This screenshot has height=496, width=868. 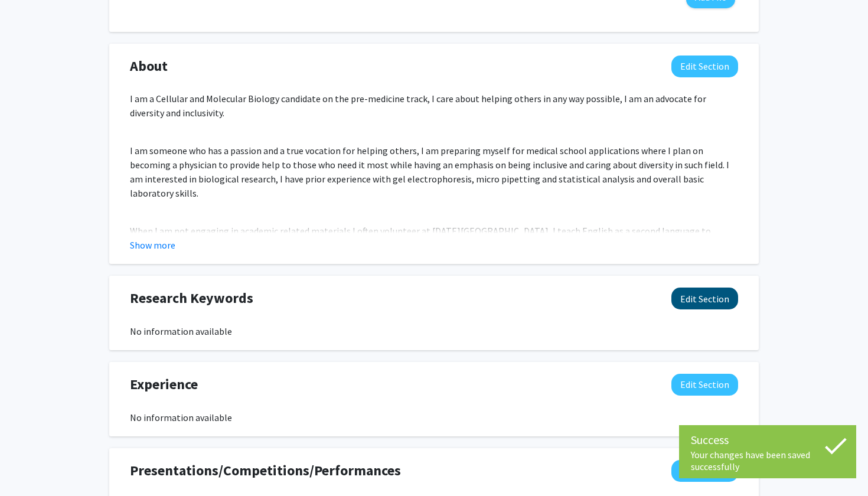 What do you see at coordinates (767, 440) in the screenshot?
I see `div: Success` at bounding box center [767, 440].